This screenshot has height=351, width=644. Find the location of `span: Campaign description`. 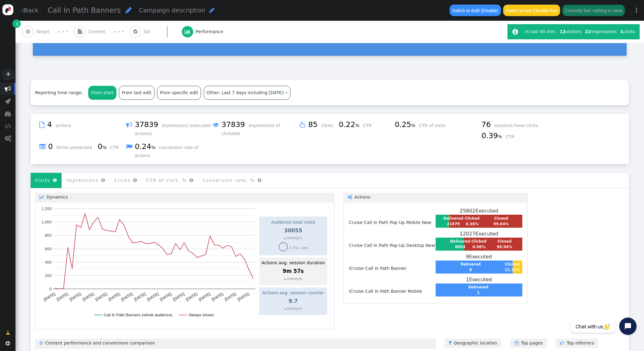

span: Campaign description is located at coordinates (172, 10).